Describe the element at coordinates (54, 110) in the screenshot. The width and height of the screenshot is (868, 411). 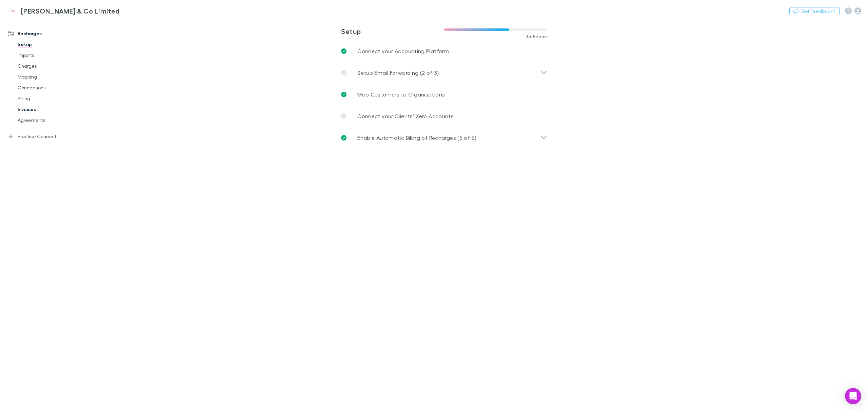
I see `a: Invoices` at that location.